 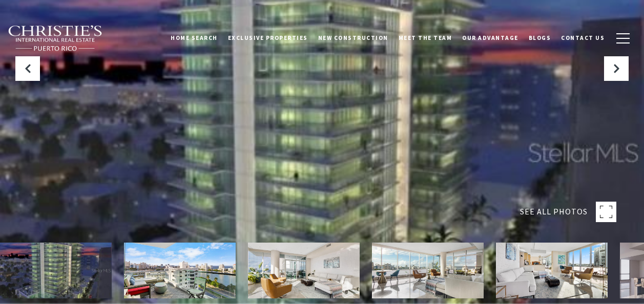 I want to click on a: Exclusive Properties, so click(x=268, y=38).